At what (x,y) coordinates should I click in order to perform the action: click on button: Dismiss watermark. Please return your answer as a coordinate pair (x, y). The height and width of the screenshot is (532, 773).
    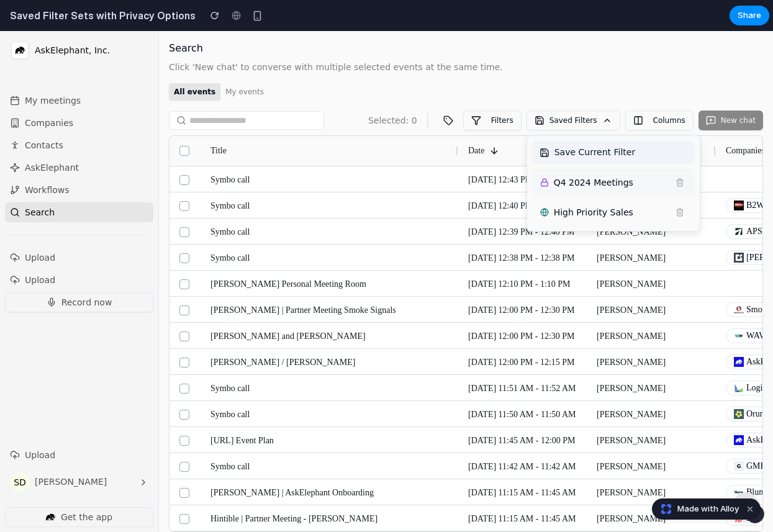
    Looking at the image, I should click on (750, 509).